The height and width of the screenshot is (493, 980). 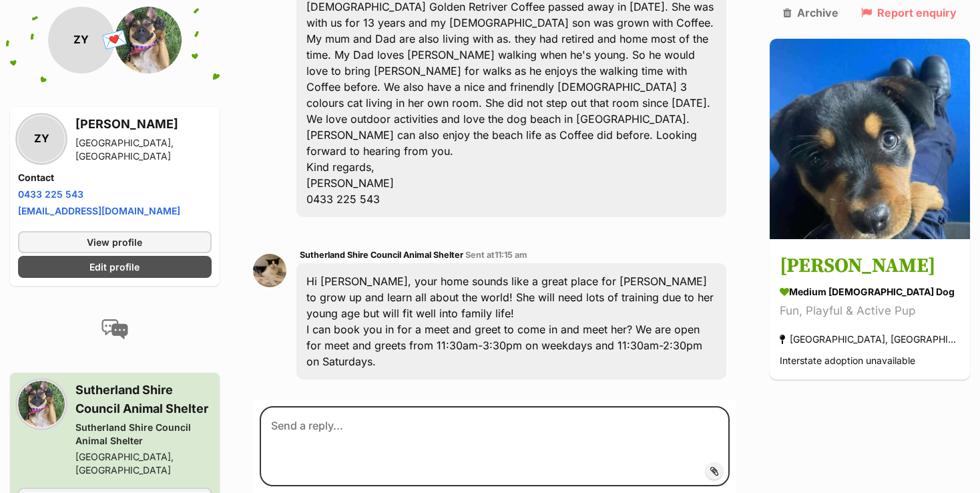 What do you see at coordinates (115, 241) in the screenshot?
I see `a: View profile` at bounding box center [115, 241].